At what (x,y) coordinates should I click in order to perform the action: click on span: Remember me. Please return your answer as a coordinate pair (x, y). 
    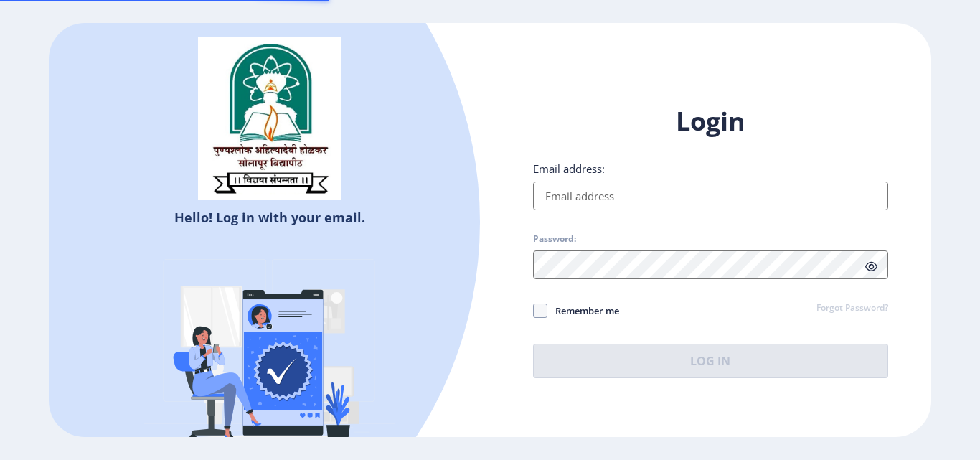
    Looking at the image, I should click on (583, 310).